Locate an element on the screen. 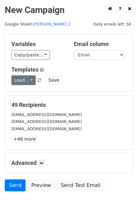  h5: Email column is located at coordinates (100, 44).